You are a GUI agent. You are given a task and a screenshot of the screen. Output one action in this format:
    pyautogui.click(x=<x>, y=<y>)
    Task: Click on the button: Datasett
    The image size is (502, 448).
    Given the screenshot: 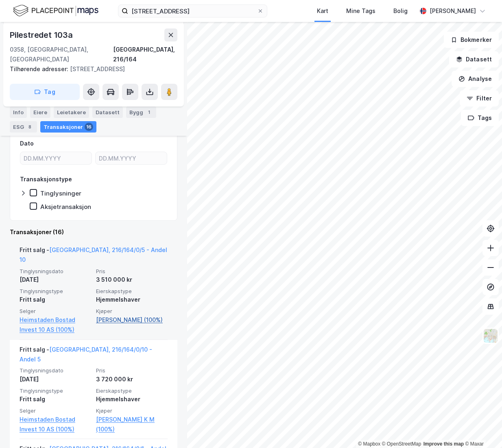 What is the action you would take?
    pyautogui.click(x=474, y=59)
    